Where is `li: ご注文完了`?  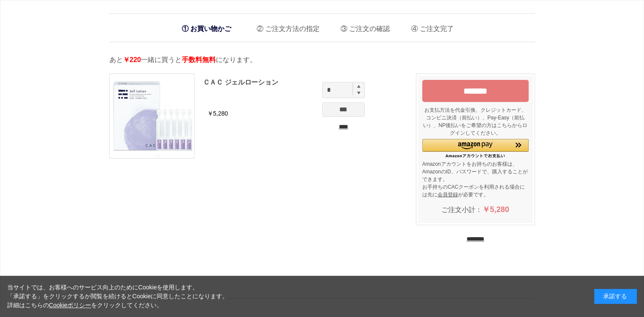
li: ご注文完了 is located at coordinates (429, 26).